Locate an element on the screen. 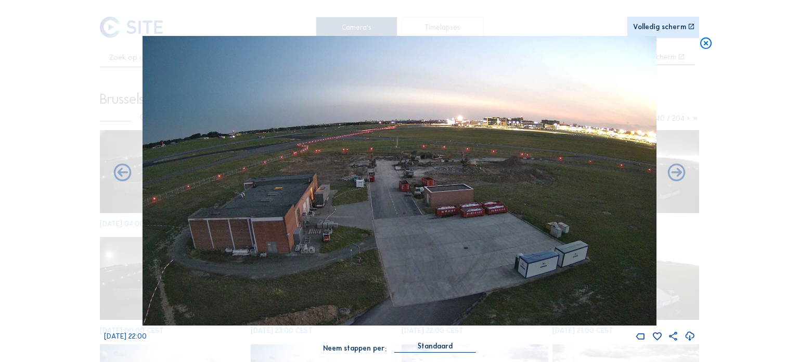 Image resolution: width=799 pixels, height=362 pixels. i: Back is located at coordinates (677, 173).